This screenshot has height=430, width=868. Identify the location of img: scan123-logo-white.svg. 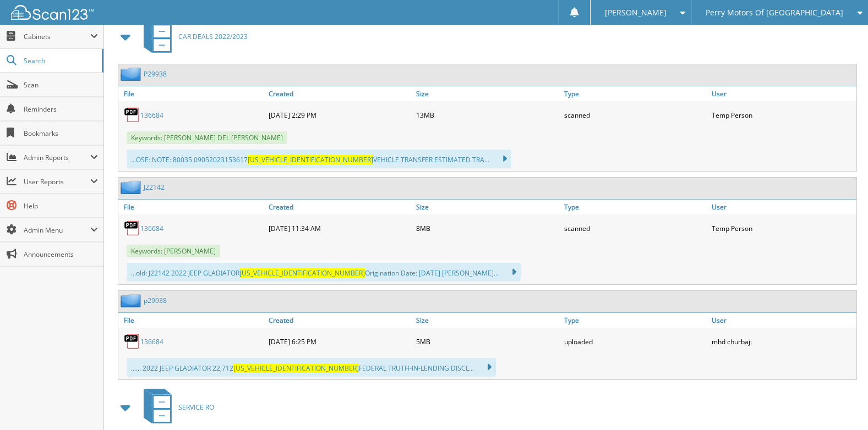
(52, 12).